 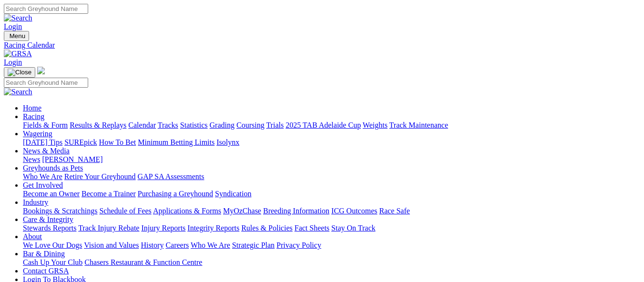 What do you see at coordinates (41, 70) in the screenshot?
I see `img: logo-grsa-white.png` at bounding box center [41, 70].